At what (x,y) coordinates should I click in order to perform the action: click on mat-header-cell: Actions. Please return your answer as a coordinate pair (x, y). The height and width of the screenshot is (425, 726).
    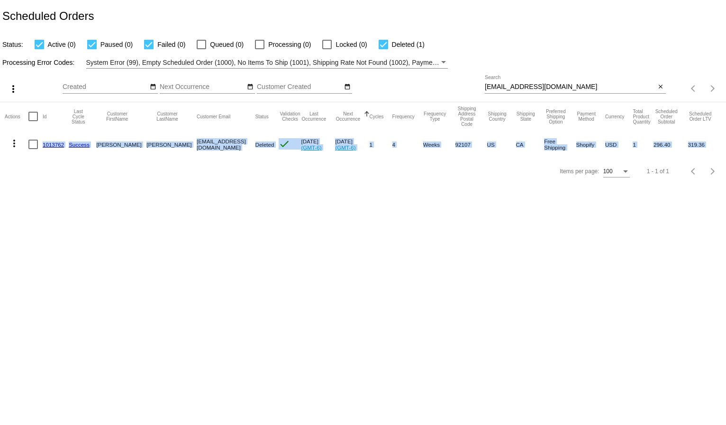
    Looking at the image, I should click on (17, 117).